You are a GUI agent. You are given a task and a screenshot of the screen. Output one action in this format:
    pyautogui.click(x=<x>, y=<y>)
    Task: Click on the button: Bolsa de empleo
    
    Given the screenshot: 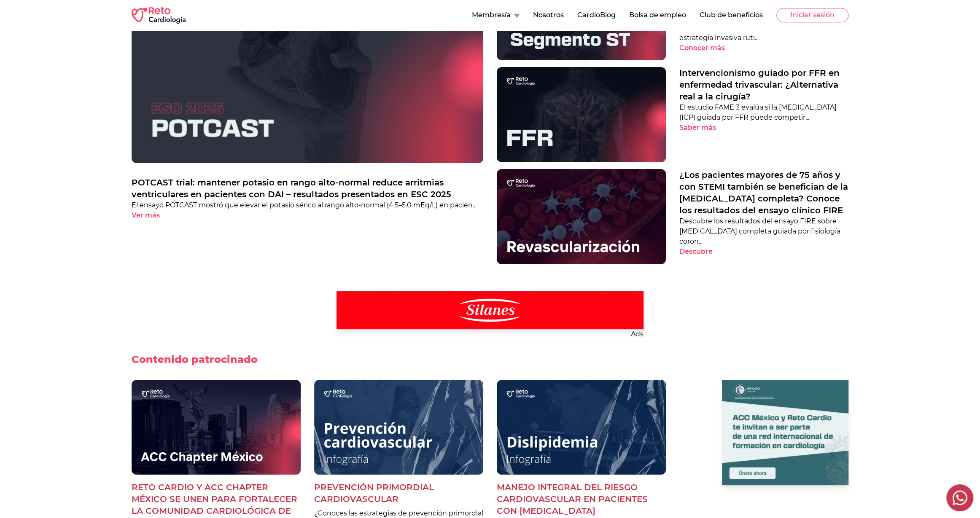 What is the action you would take?
    pyautogui.click(x=657, y=15)
    